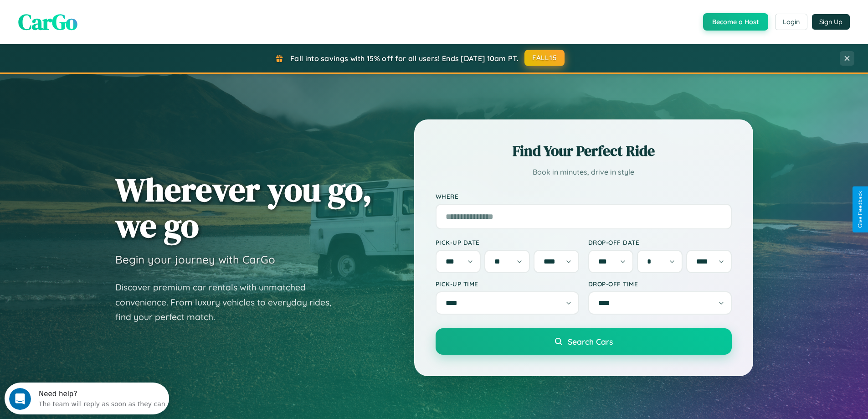 The width and height of the screenshot is (868, 419). Describe the element at coordinates (507, 242) in the screenshot. I see `label: Pick-up Date` at that location.